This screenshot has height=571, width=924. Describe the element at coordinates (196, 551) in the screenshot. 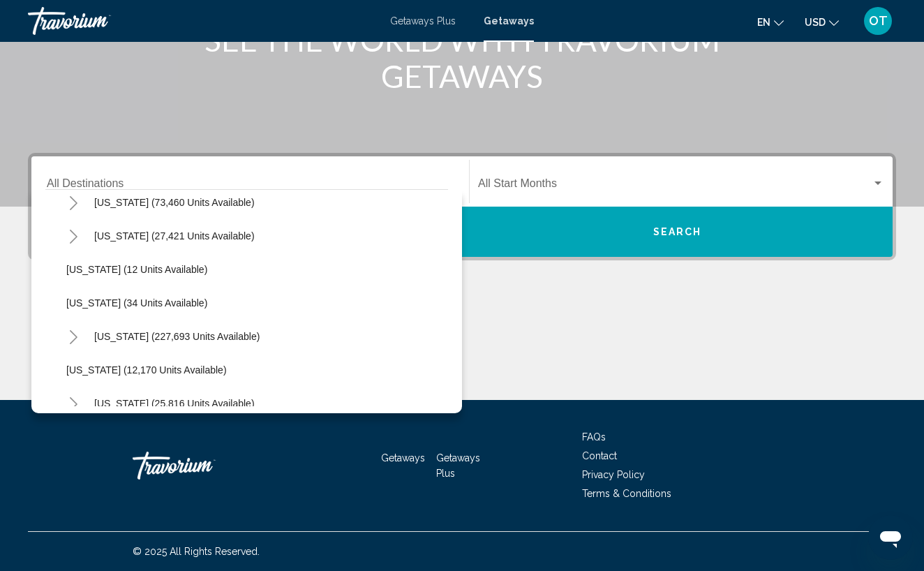

I see `span: © 2025 All Rights Reserved.` at that location.